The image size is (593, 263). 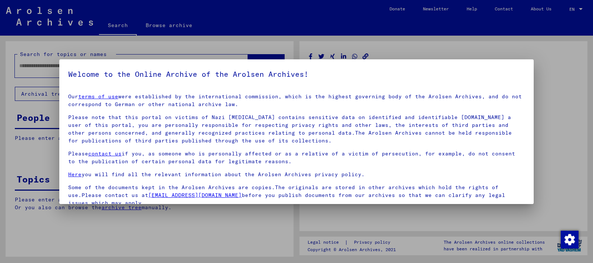 What do you see at coordinates (296, 100) in the screenshot?
I see `p: Our were established by the international commission, which is the highest governing body of the ...` at bounding box center [296, 100].